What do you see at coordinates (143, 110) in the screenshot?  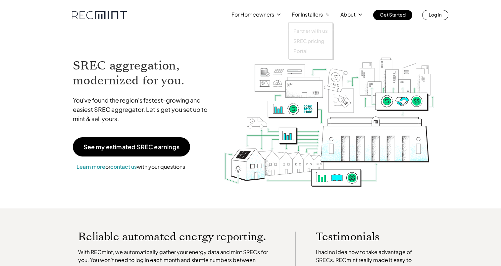 I see `p: You've found the region's fastest-growing and easiest SREC aggregator. Let's get you set up to mi...` at bounding box center [143, 110].